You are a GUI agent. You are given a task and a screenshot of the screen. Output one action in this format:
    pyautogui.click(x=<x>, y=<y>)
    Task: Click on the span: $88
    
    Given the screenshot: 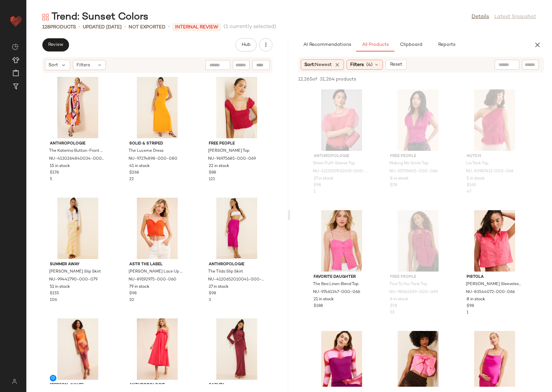 What is the action you would take?
    pyautogui.click(x=212, y=173)
    